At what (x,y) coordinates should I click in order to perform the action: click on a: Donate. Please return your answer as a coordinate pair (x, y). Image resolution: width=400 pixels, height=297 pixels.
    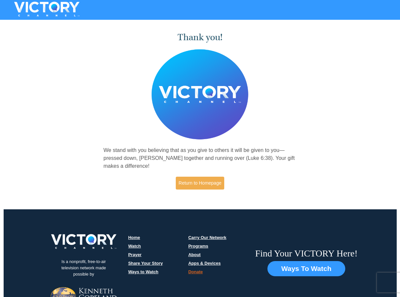
    Looking at the image, I should click on (195, 271).